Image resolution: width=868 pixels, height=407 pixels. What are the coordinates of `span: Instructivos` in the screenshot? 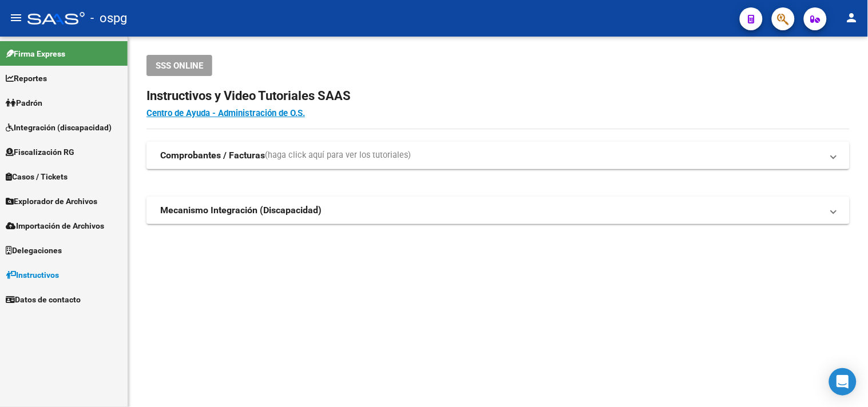 It's located at (32, 275).